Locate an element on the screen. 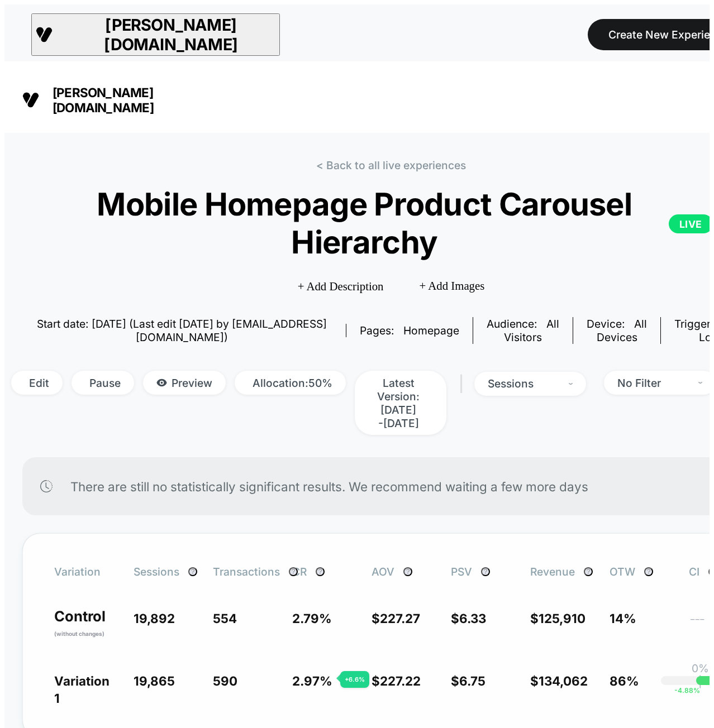 Image resolution: width=714 pixels, height=728 pixels. span: all devices is located at coordinates (622, 331).